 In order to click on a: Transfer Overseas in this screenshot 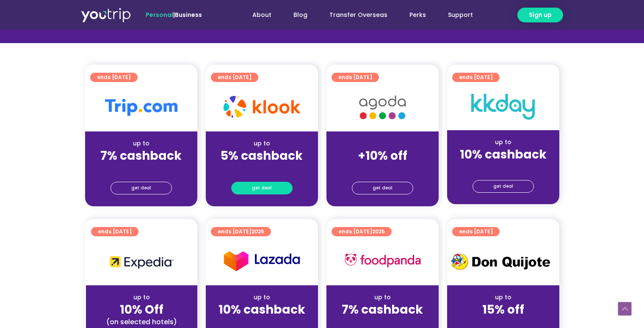, I will do `click(358, 15)`.